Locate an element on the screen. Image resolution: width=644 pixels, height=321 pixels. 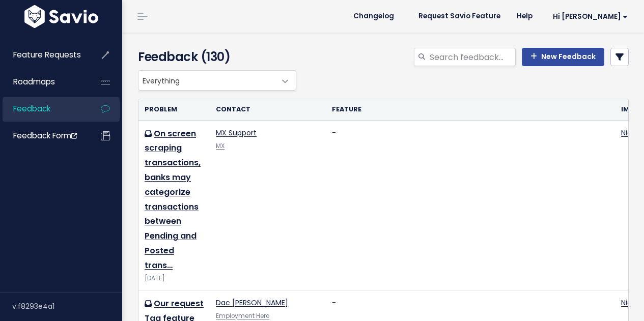
th: Problem is located at coordinates (174, 109).